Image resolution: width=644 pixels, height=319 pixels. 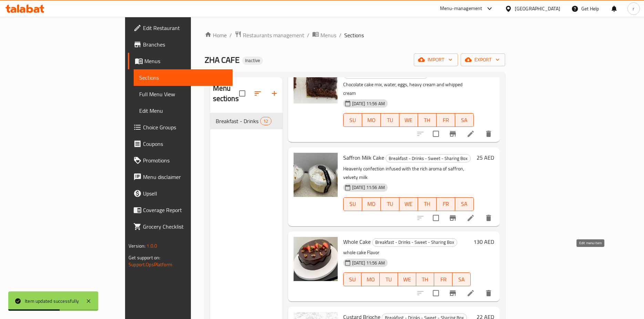 I want to click on span: 1.0.0, so click(x=151, y=246).